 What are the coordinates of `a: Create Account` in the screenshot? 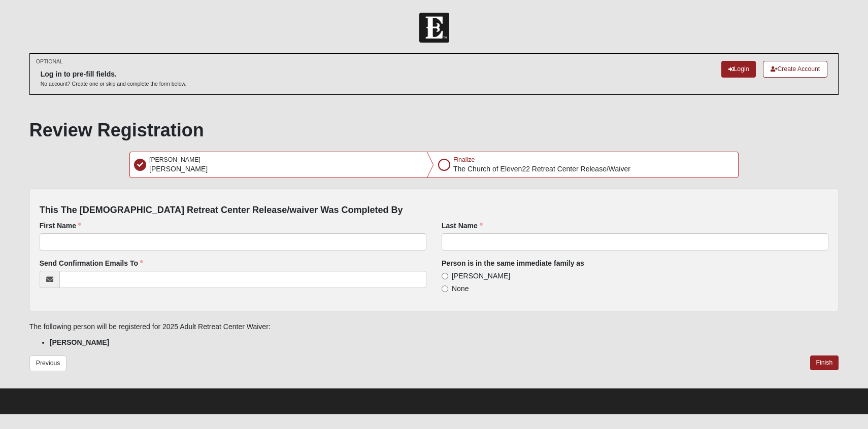 It's located at (794, 69).